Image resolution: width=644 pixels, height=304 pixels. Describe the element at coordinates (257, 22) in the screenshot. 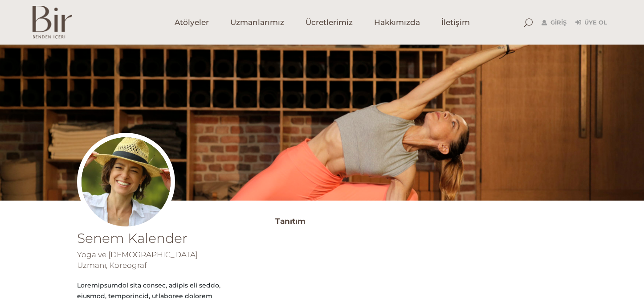

I see `span: Uzmanlarımız` at that location.